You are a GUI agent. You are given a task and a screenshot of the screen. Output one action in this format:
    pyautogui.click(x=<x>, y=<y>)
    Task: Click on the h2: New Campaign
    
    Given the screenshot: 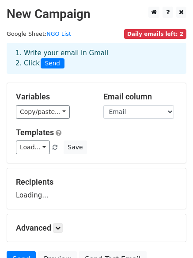 What is the action you would take?
    pyautogui.click(x=96, y=14)
    